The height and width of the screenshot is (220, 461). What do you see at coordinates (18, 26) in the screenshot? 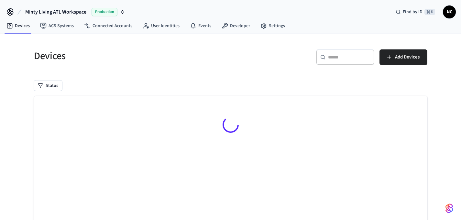
I see `a: Devices` at bounding box center [18, 26].